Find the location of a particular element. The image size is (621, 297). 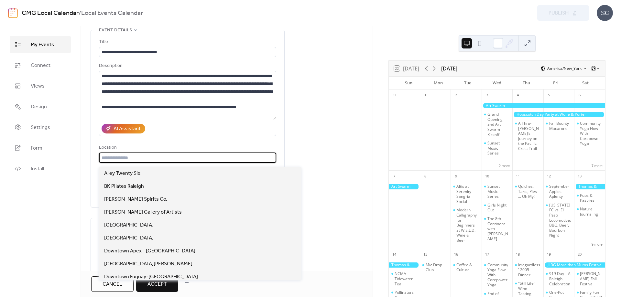

div: Modern Calligraphy for Beginners at W.E.L.D. Wine & Beer is located at coordinates (466, 225).